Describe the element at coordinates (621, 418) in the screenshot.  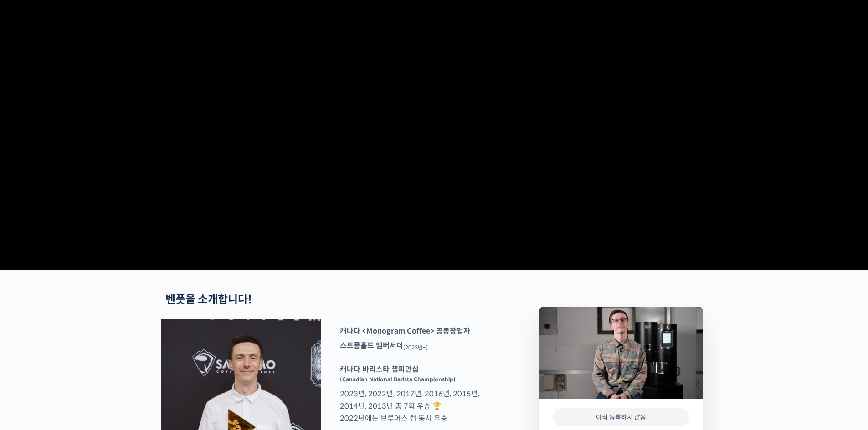
I see `div: 아직 등록하지 않음` at that location.